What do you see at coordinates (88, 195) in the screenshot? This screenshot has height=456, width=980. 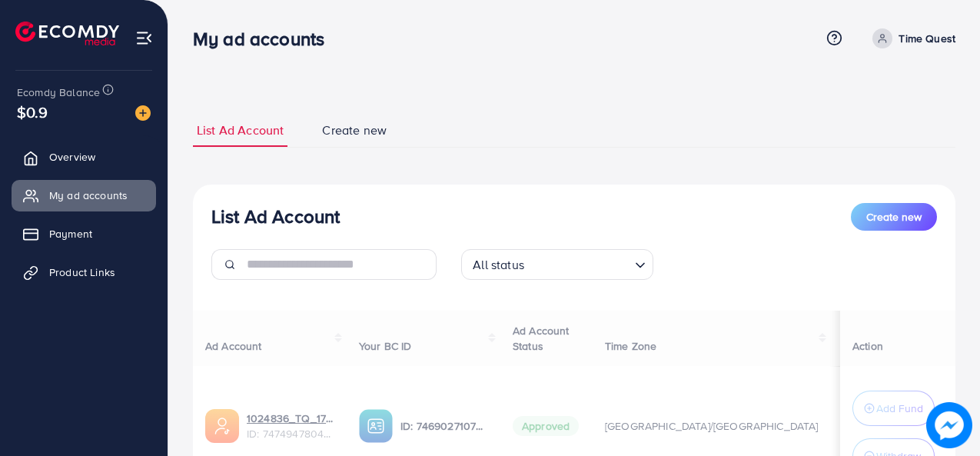 I see `span: My ad accounts` at bounding box center [88, 195].